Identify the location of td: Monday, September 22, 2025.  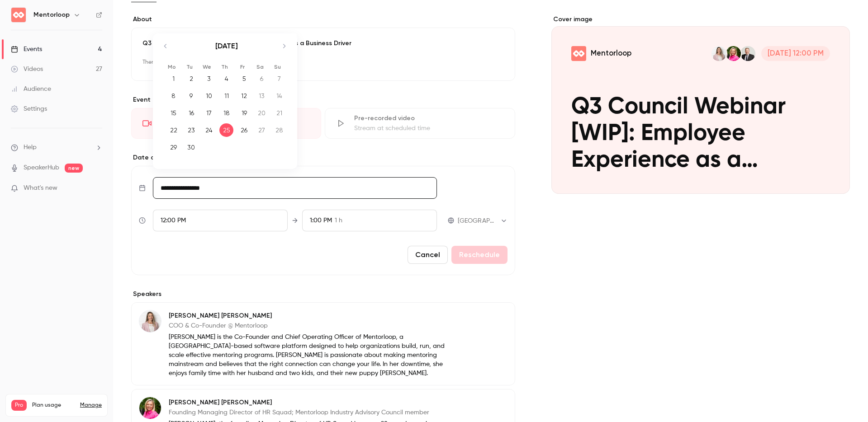
(173, 130).